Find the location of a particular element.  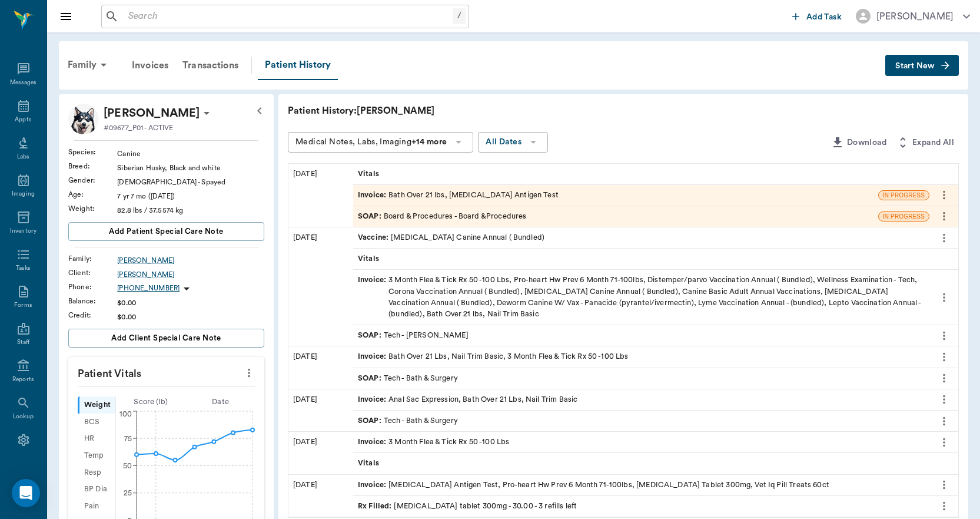

div: Score ( lb ) is located at coordinates (150, 402).